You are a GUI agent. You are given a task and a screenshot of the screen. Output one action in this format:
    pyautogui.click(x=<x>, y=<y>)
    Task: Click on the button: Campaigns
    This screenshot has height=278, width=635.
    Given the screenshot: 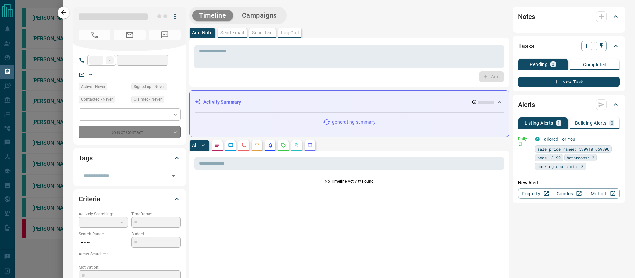 What is the action you would take?
    pyautogui.click(x=259, y=15)
    